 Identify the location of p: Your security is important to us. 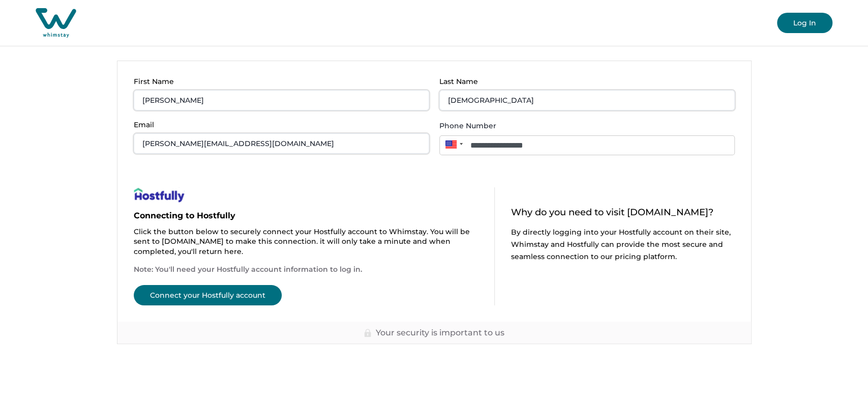
(439, 333).